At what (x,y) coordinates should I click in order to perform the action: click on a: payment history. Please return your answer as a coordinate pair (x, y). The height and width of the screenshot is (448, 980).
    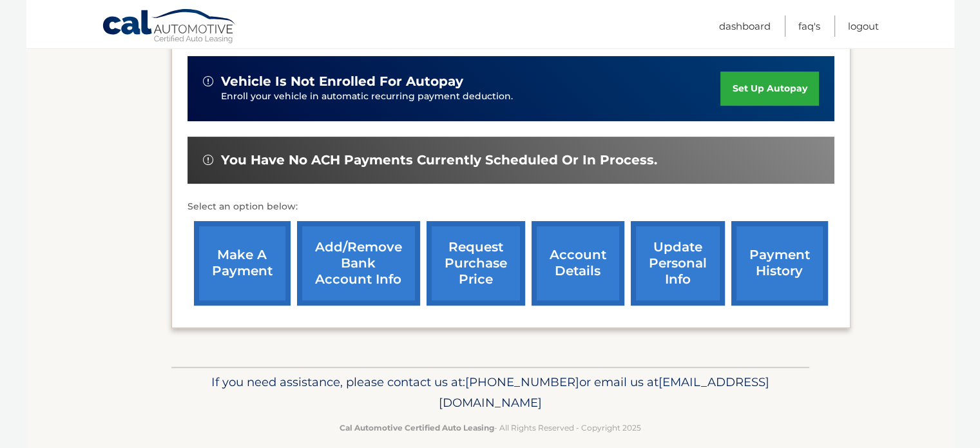
    Looking at the image, I should click on (780, 263).